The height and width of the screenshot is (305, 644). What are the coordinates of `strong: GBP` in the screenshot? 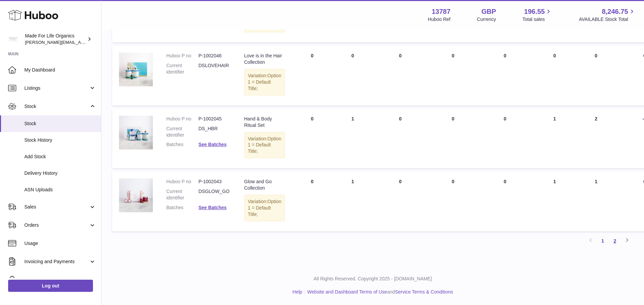 It's located at (489, 11).